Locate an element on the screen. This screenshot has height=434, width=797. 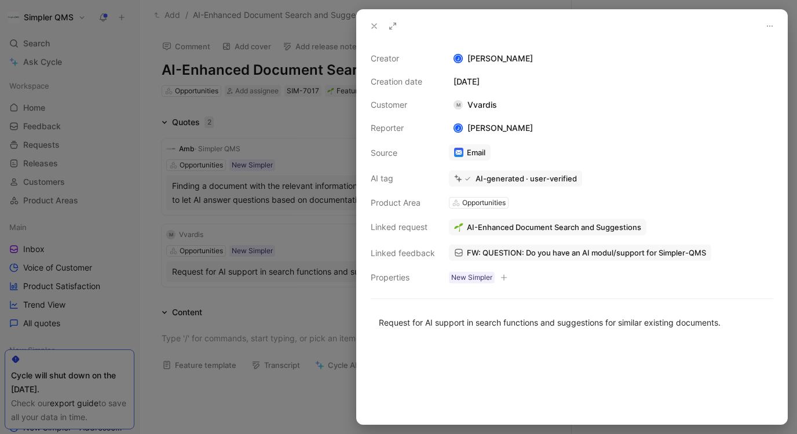
span: AI-Enhanced Document Search and Suggestions is located at coordinates (553, 227).